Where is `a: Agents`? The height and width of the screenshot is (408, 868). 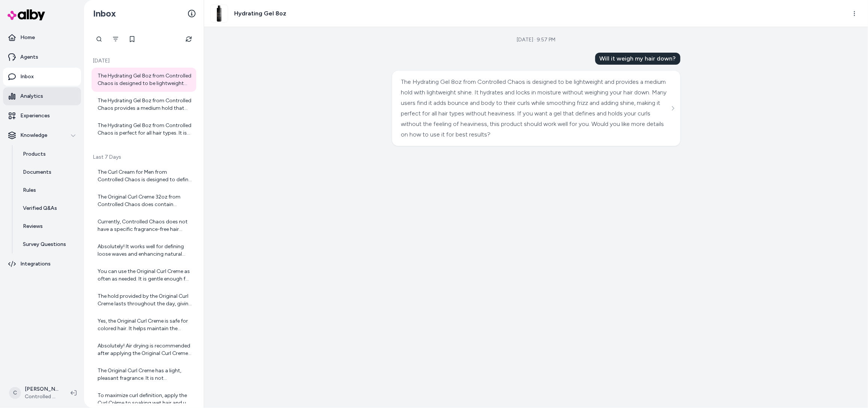 a: Agents is located at coordinates (42, 57).